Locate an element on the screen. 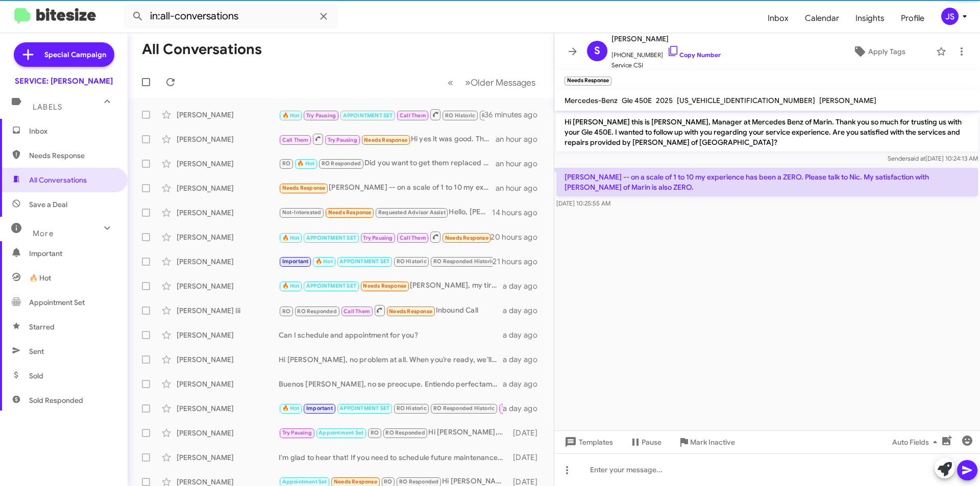 This screenshot has height=486, width=980. button: Next is located at coordinates (500, 82).